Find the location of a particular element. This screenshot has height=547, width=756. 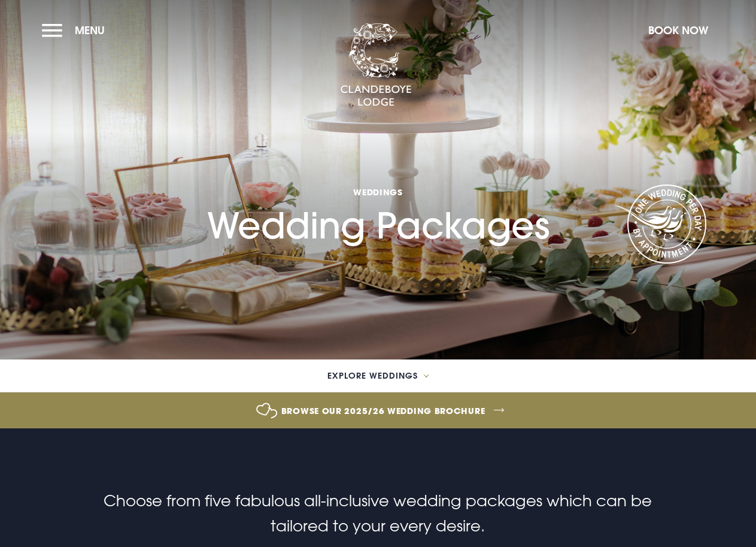

h1: Wedding Packages is located at coordinates (378, 182).